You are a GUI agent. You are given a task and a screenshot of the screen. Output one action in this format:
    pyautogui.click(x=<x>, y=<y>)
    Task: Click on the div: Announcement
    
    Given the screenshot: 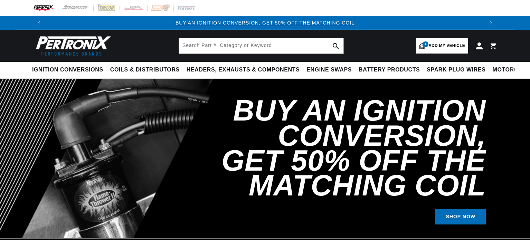 What is the action you would take?
    pyautogui.click(x=265, y=23)
    